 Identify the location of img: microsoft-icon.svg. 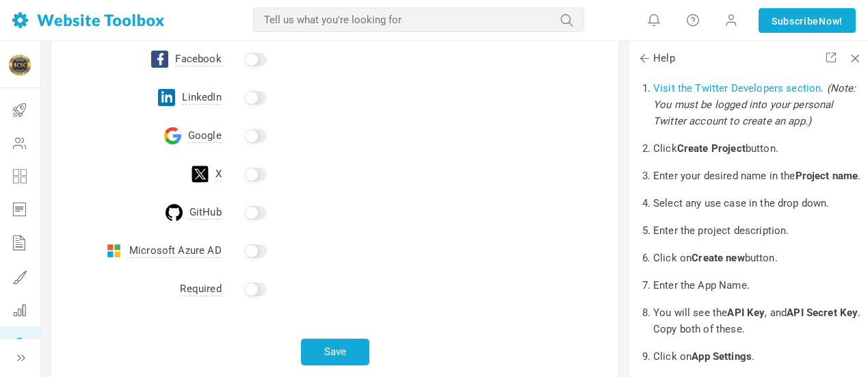
(114, 251).